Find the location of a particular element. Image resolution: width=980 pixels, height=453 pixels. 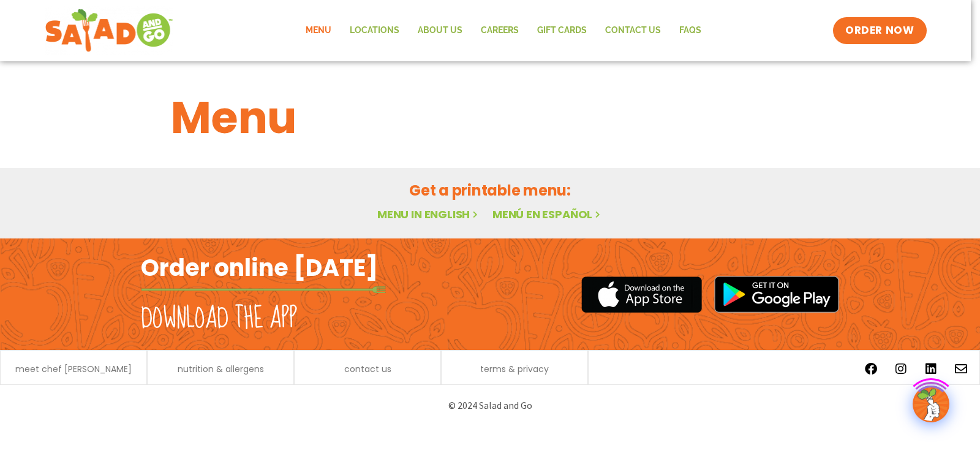

span: nutrition & allergens is located at coordinates (220, 369).